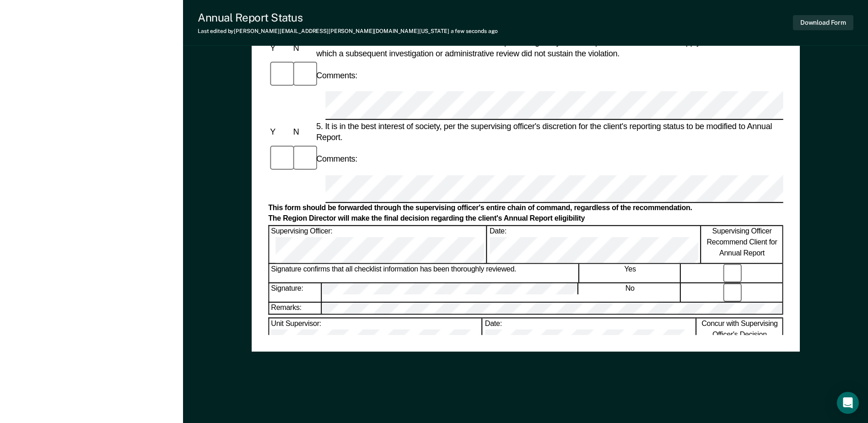 The width and height of the screenshot is (868, 423). What do you see at coordinates (347, 18) in the screenshot?
I see `div: Annual Report Status` at bounding box center [347, 18].